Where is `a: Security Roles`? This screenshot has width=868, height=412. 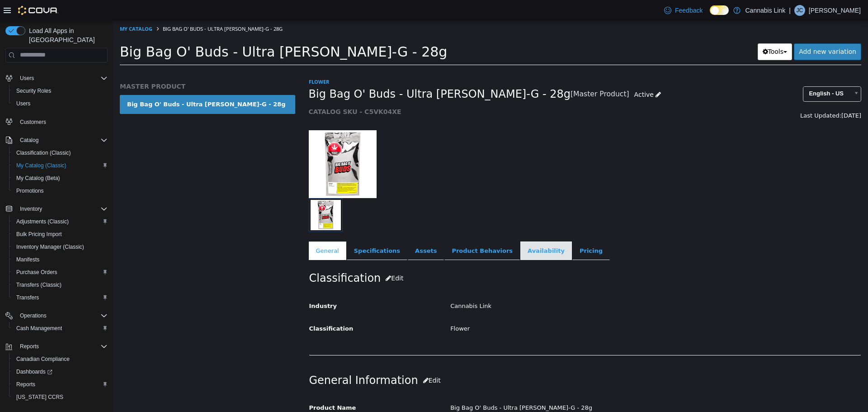 a: Security Roles is located at coordinates (34, 91).